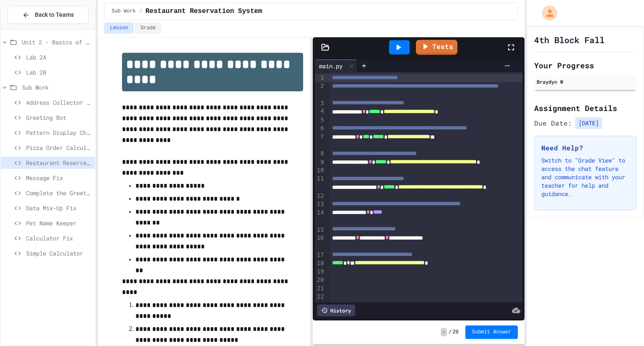 This screenshot has height=346, width=644. What do you see at coordinates (59, 132) in the screenshot?
I see `span: Pattern Display Challenge` at bounding box center [59, 132].